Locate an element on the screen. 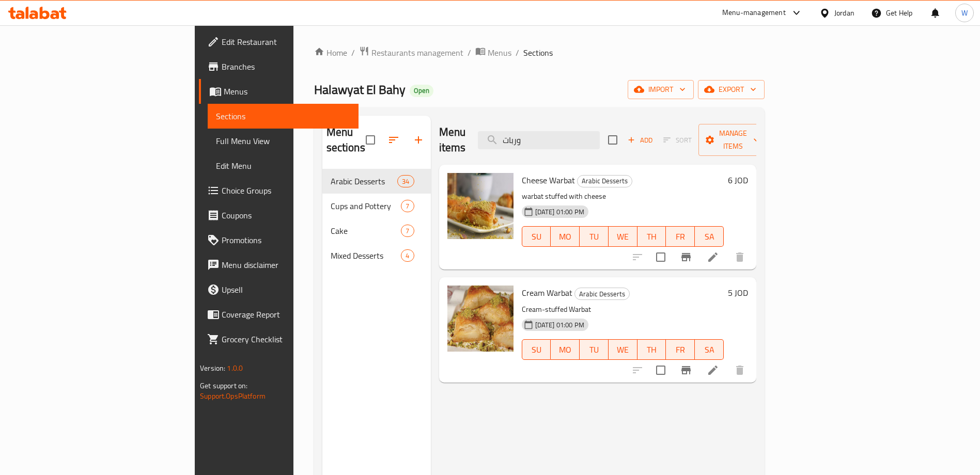  span: Grocery Checklist is located at coordinates (286, 339).